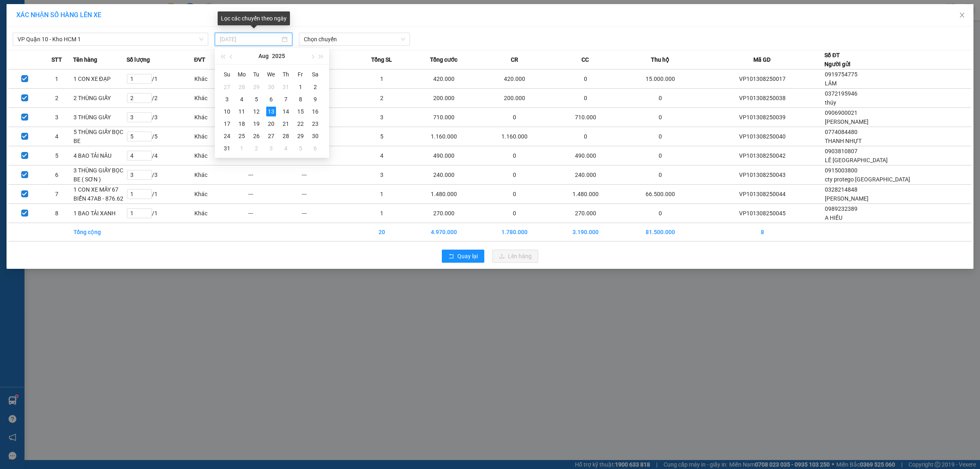 This screenshot has height=469, width=980. I want to click on td: 1 CON XE MẤY 67 BIỂN 47AB - 876.62, so click(100, 194).